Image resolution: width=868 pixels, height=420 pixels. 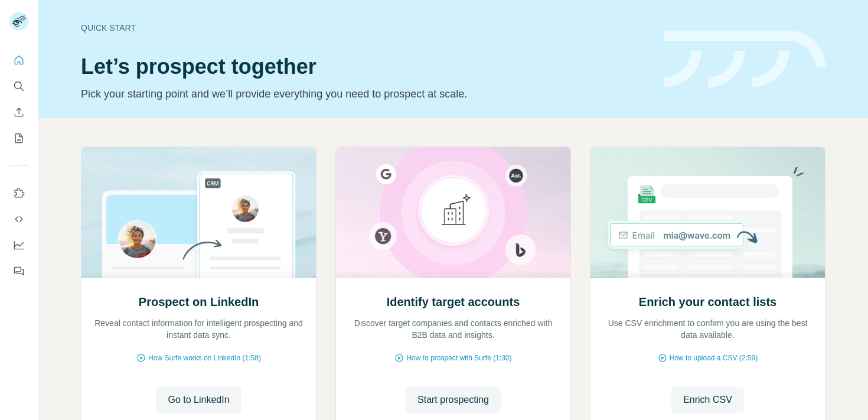 What do you see at coordinates (459, 358) in the screenshot?
I see `span: How to prospect with Surfe (1:30)` at bounding box center [459, 358].